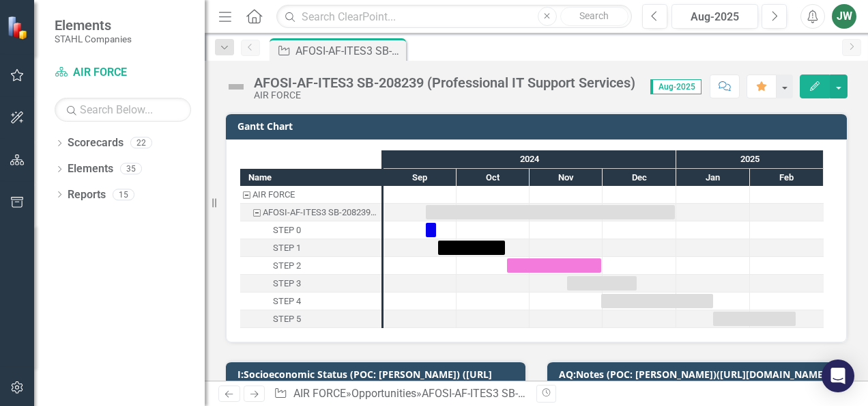  I want to click on div: Nov, so click(566, 177).